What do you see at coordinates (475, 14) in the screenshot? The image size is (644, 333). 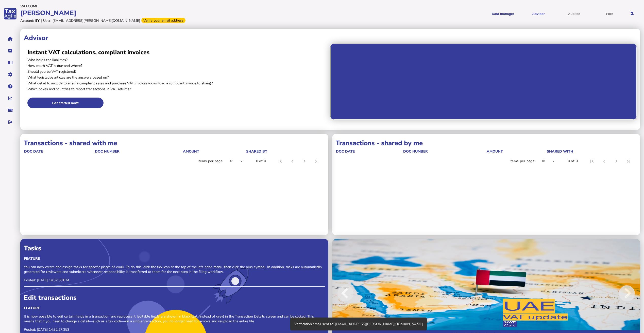 I see `menu: navigate products` at bounding box center [475, 14].